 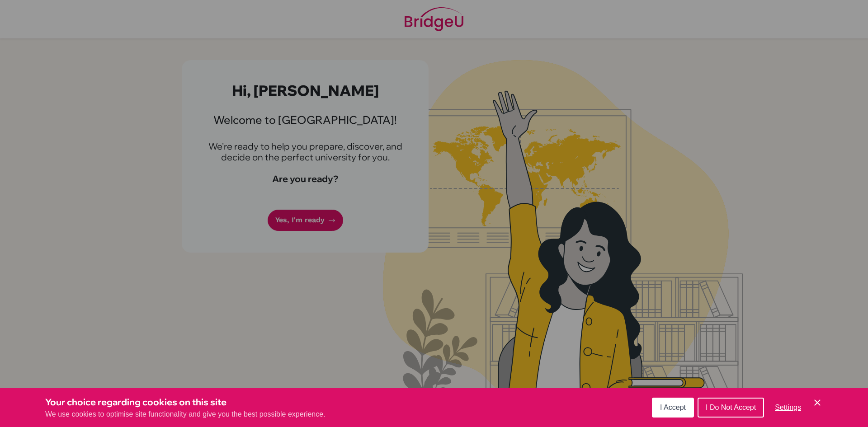 I want to click on h3: Your choice regarding cookies on this site, so click(x=186, y=402).